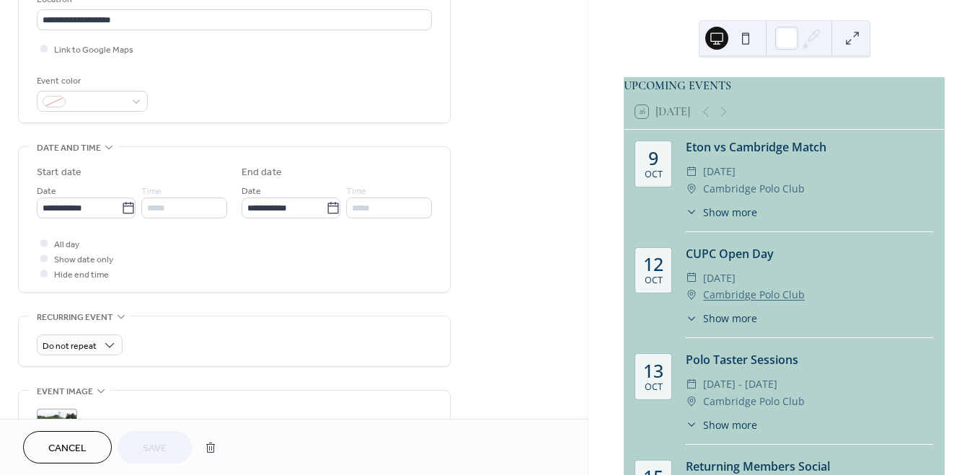 The height and width of the screenshot is (475, 980). I want to click on div: CUPC Open Day, so click(809, 254).